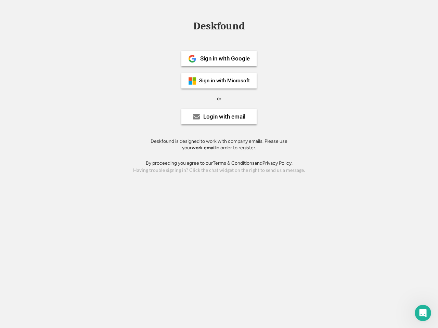 The height and width of the screenshot is (328, 438). What do you see at coordinates (224, 81) in the screenshot?
I see `div: Sign in with Microsoft` at bounding box center [224, 81].